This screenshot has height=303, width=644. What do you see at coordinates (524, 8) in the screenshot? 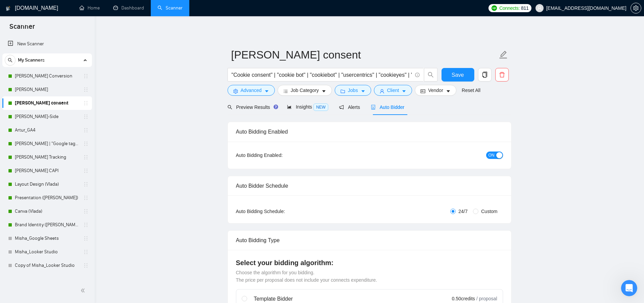
I see `span: 811` at bounding box center [524, 8].